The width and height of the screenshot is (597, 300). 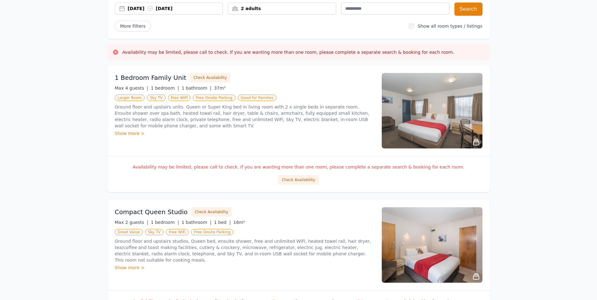 What do you see at coordinates (130, 98) in the screenshot?
I see `span: Larger Room` at bounding box center [130, 98].